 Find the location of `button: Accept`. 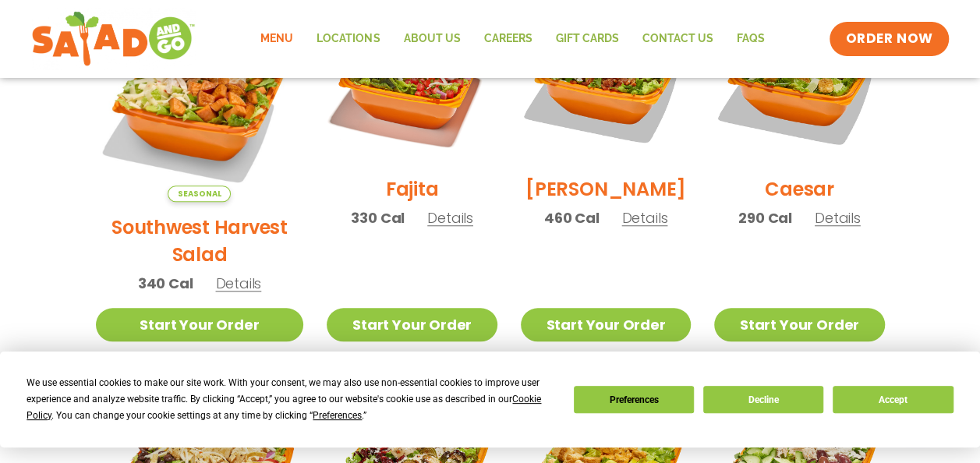

button: Accept is located at coordinates (892, 400).